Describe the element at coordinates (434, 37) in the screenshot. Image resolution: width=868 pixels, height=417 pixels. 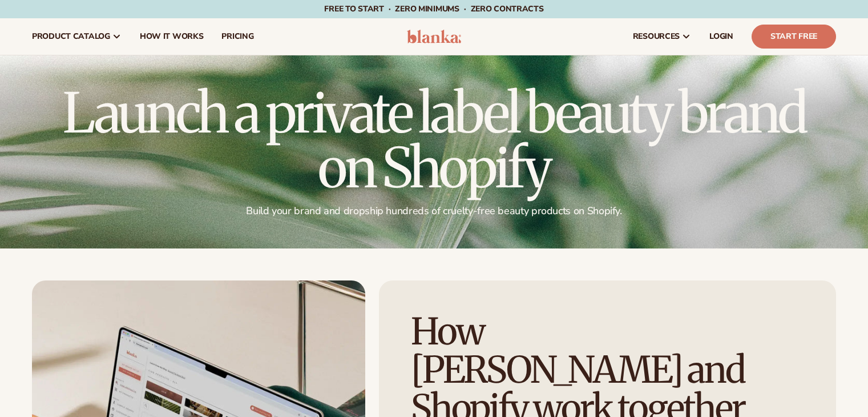
I see `img: logo` at that location.